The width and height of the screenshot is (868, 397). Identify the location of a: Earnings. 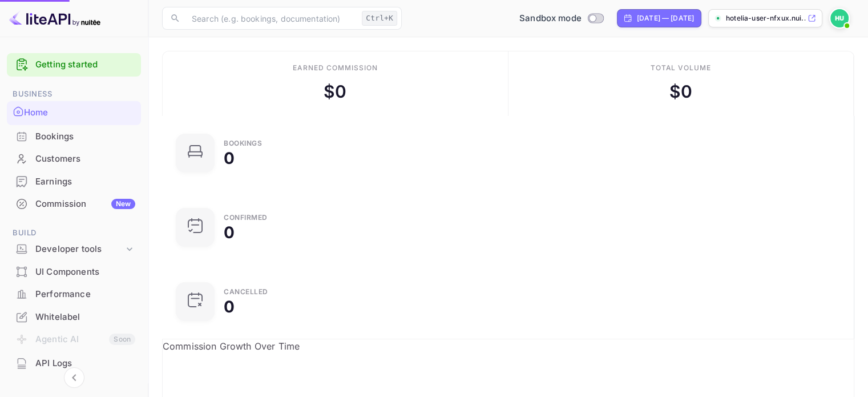
(74, 181).